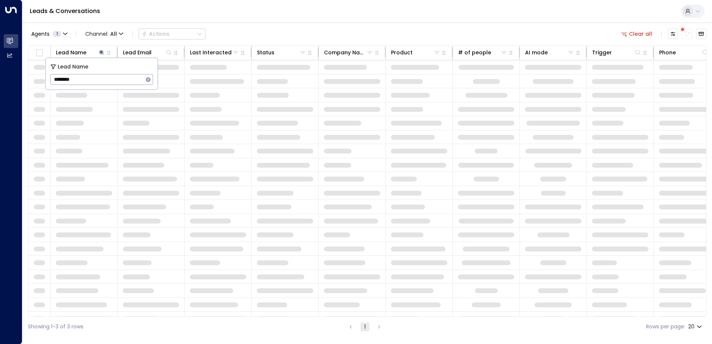 This screenshot has width=712, height=344. What do you see at coordinates (56, 327) in the screenshot?
I see `div: Showing 1-3 of 3 rows` at bounding box center [56, 327].